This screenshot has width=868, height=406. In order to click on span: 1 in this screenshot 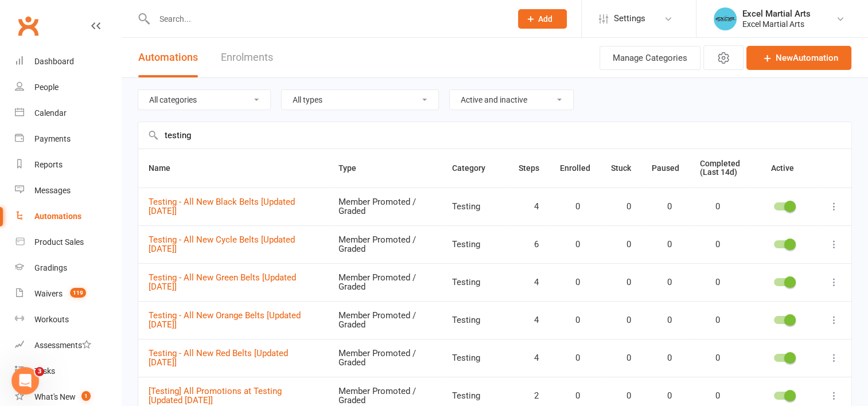, I will do `click(86, 396)`.